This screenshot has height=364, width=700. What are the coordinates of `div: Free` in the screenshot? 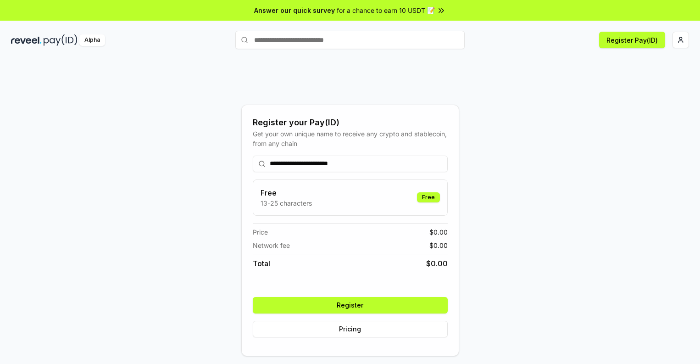 It's located at (428, 197).